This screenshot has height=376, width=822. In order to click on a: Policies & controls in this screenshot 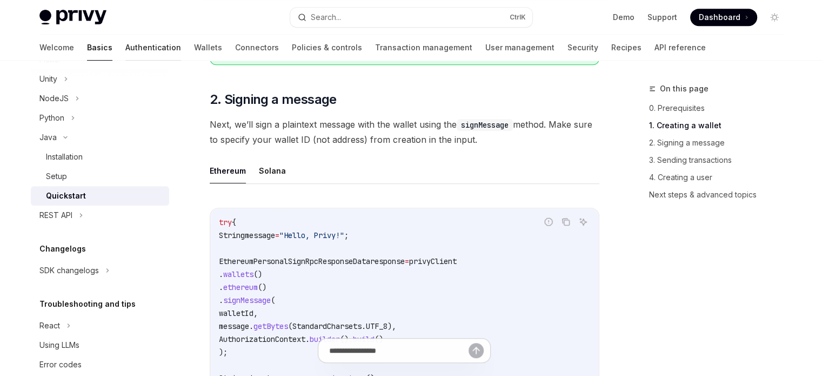, I will do `click(327, 48)`.